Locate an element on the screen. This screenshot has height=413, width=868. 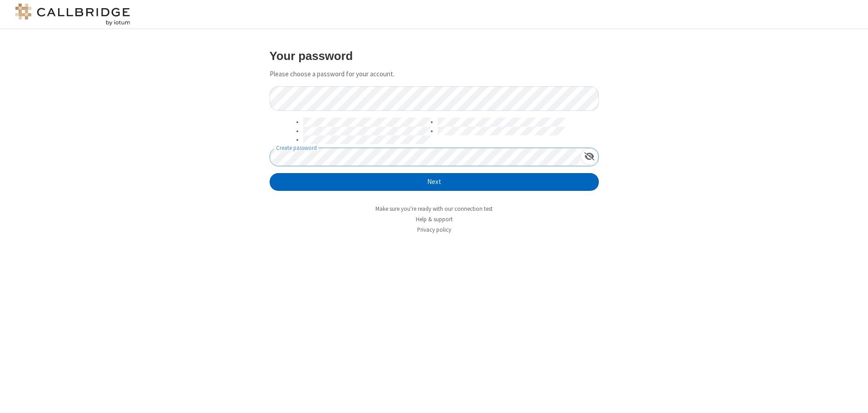
a: Make sure you're ready with our connection test is located at coordinates (434, 209).